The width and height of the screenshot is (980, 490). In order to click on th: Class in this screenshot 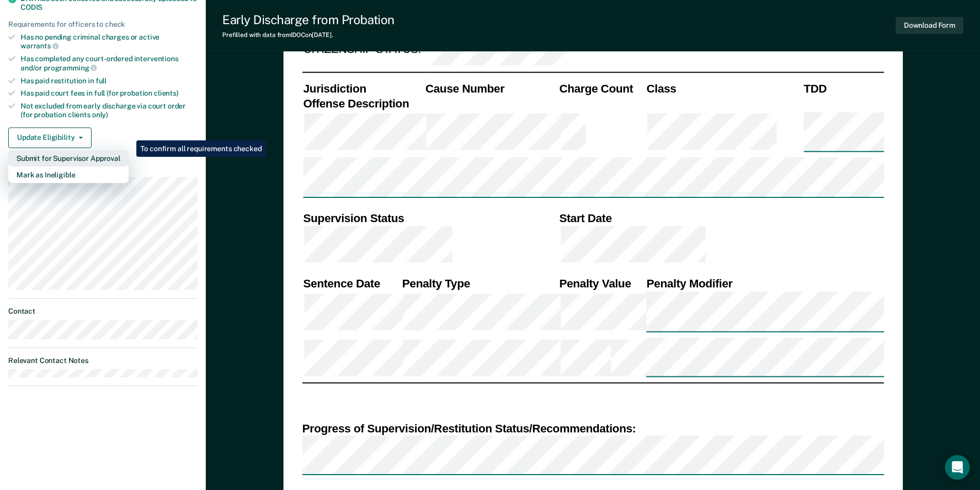, I will do `click(724, 88)`.